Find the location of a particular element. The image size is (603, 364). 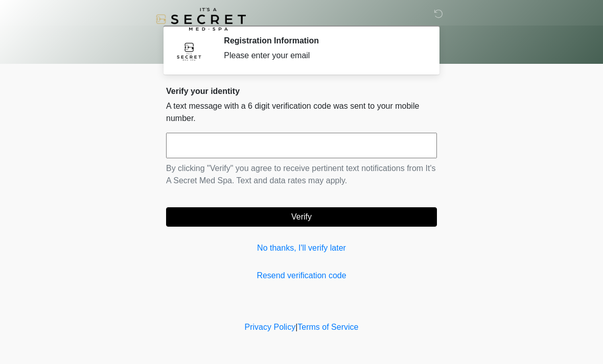

h2: Registration Information is located at coordinates (323, 40).